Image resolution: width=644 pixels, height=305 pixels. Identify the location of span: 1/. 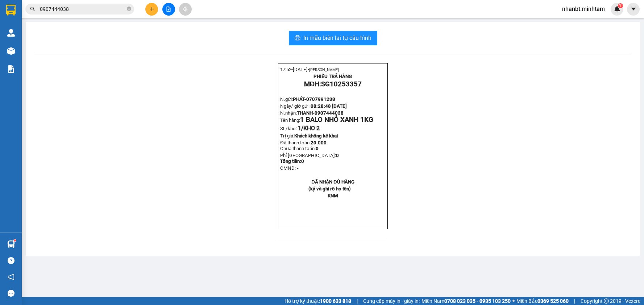
(309, 128).